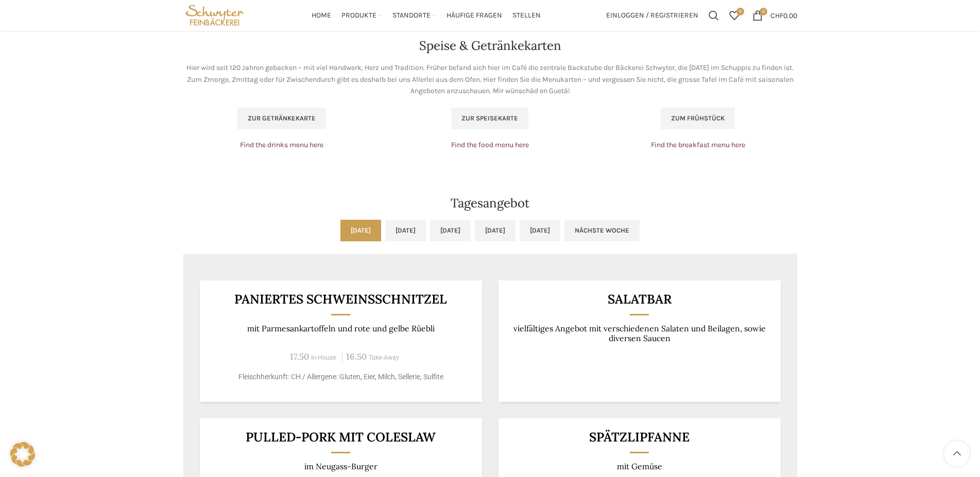  Describe the element at coordinates (698, 145) in the screenshot. I see `a: Find the breakfast menu here` at that location.